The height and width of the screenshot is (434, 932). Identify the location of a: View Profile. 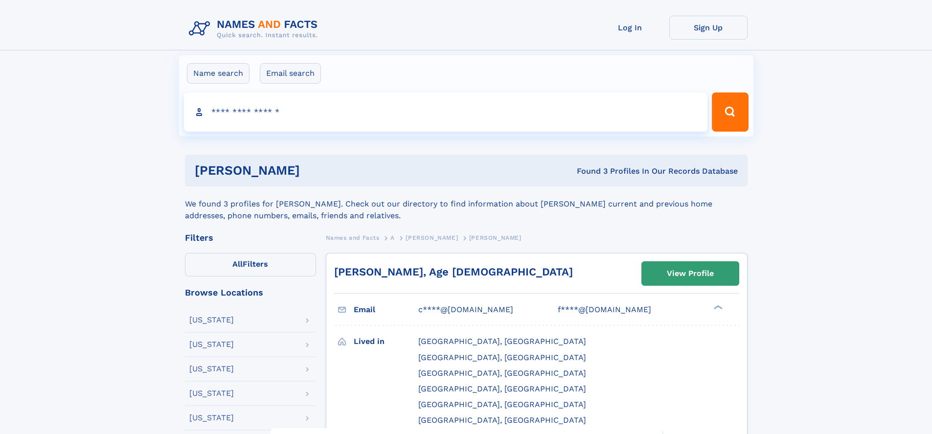
(691, 274).